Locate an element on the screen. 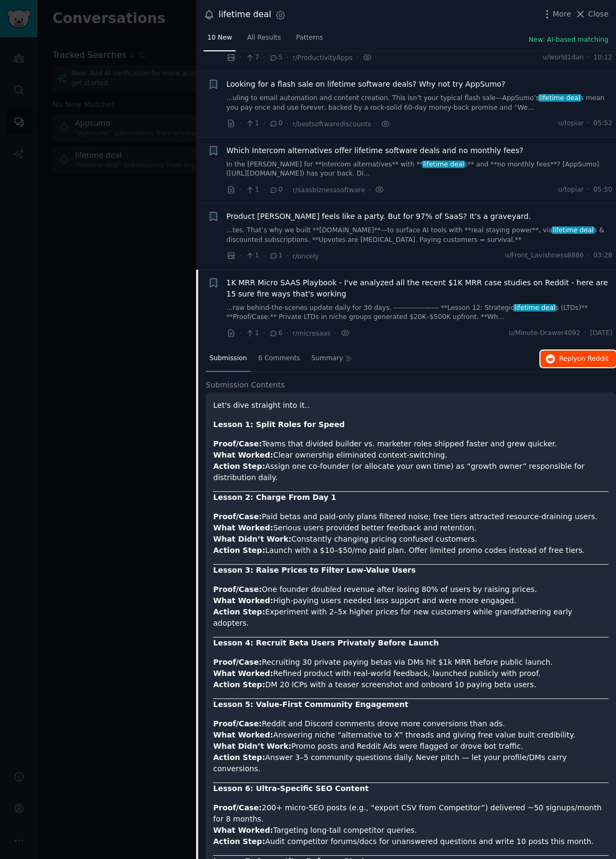 This screenshot has width=616, height=859. span: Submission Contents is located at coordinates (245, 385).